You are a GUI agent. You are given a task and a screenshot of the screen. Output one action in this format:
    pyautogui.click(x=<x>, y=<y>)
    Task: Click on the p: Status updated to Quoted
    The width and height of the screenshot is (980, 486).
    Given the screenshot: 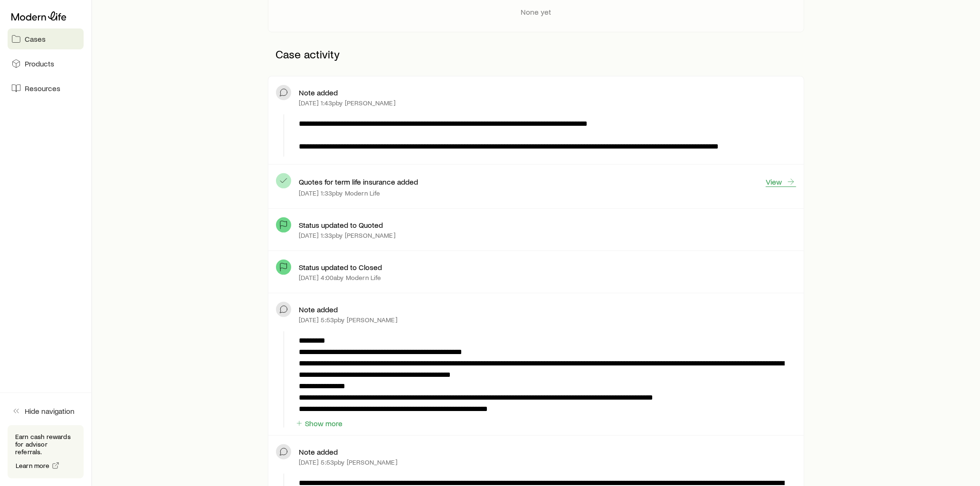 What is the action you would take?
    pyautogui.click(x=341, y=225)
    